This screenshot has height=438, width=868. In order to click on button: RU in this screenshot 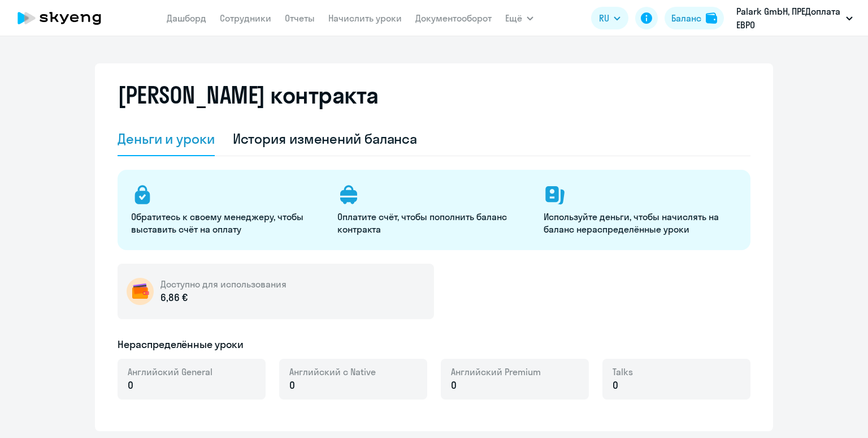, I will do `click(610, 18)`.